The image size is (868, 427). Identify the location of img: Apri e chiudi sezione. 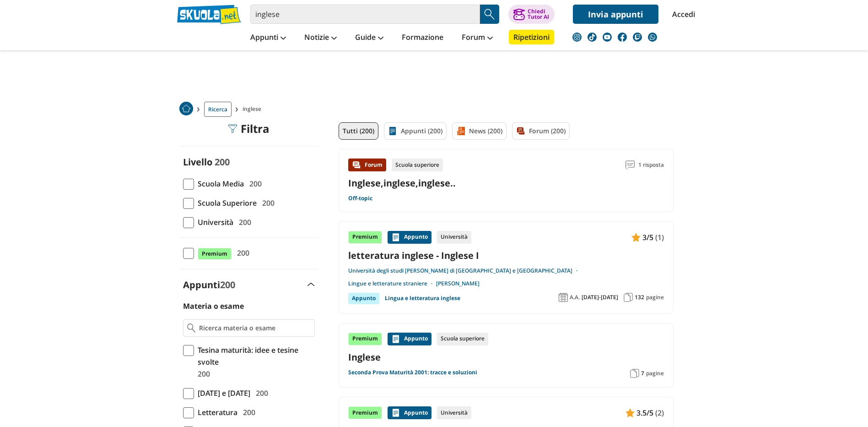
(311, 284).